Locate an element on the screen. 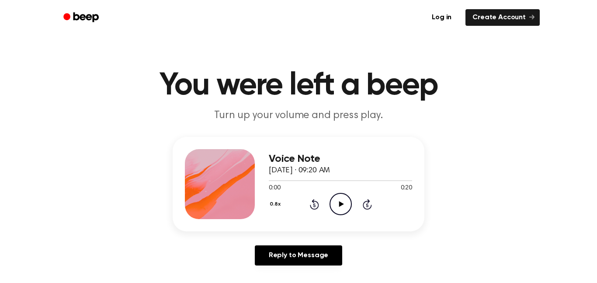 The height and width of the screenshot is (283, 597). a: Reply to Message is located at coordinates (298, 255).